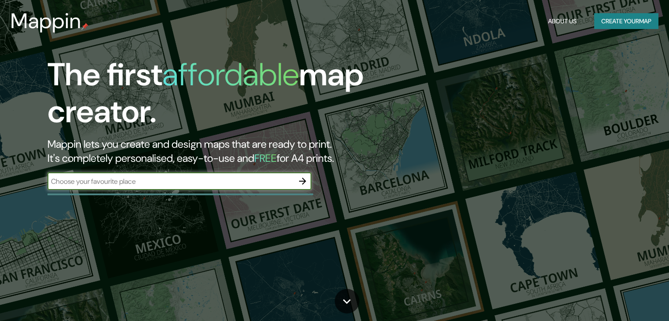  Describe the element at coordinates (215, 151) in the screenshot. I see `h2: Mappin lets you create and design maps that are ready to print. It's completely personalised, eas...` at that location.